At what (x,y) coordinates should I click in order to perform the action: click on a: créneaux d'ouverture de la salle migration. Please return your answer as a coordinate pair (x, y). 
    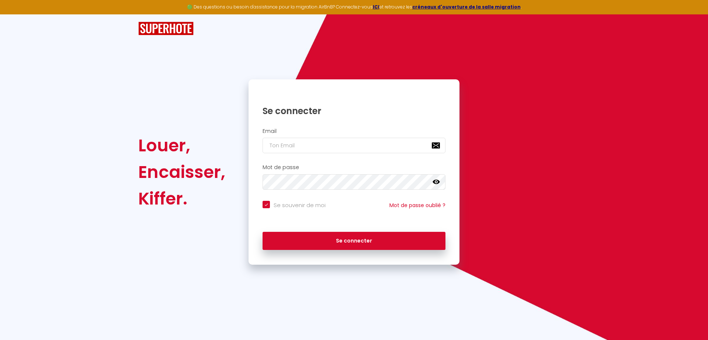
    Looking at the image, I should click on (466, 7).